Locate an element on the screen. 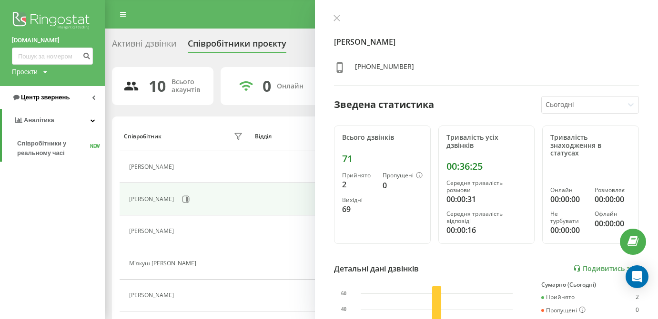 The height and width of the screenshot is (319, 658). div: Всього акаунтів is located at coordinates (187, 86).